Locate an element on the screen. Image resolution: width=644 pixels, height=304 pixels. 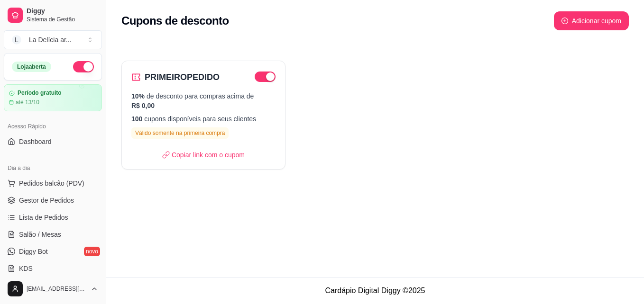
span: 100 is located at coordinates (136, 119).